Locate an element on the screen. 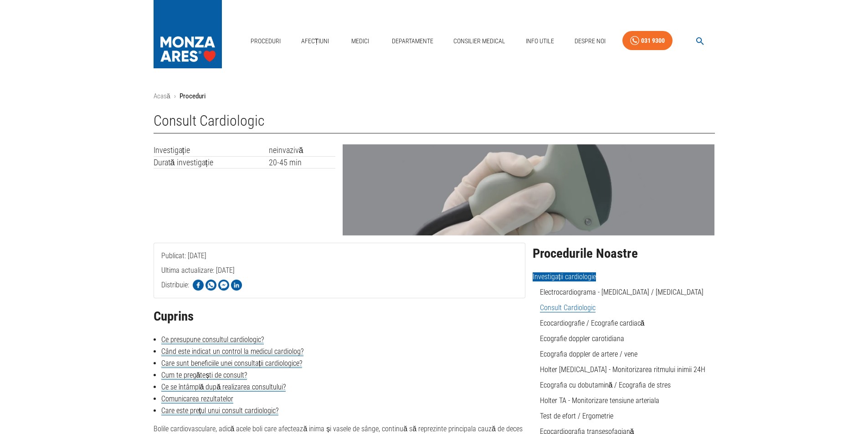  p: Distribuie: is located at coordinates (175, 285).